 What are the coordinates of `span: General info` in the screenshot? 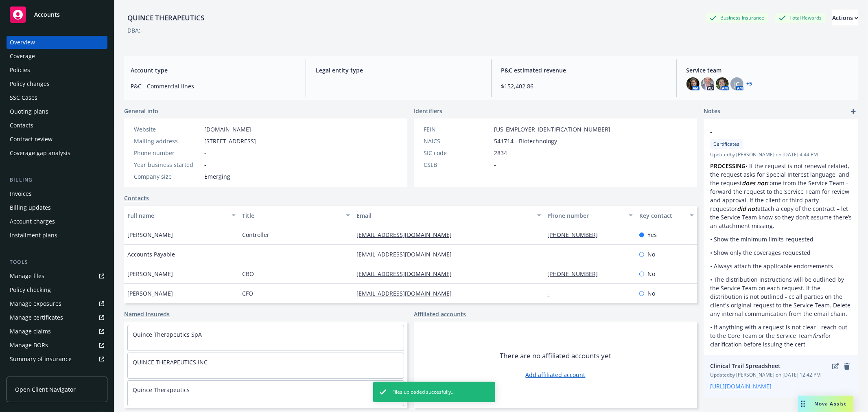 It's located at (142, 111).